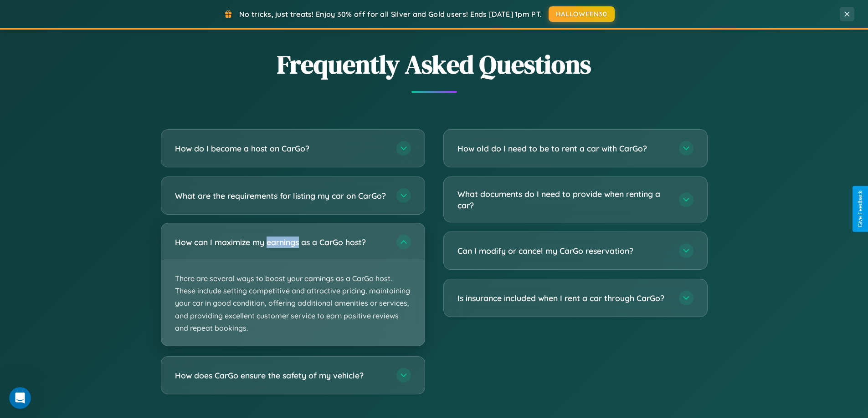 The image size is (868, 418). Describe the element at coordinates (281, 148) in the screenshot. I see `h3: How do I become a host on CarGo?` at that location.